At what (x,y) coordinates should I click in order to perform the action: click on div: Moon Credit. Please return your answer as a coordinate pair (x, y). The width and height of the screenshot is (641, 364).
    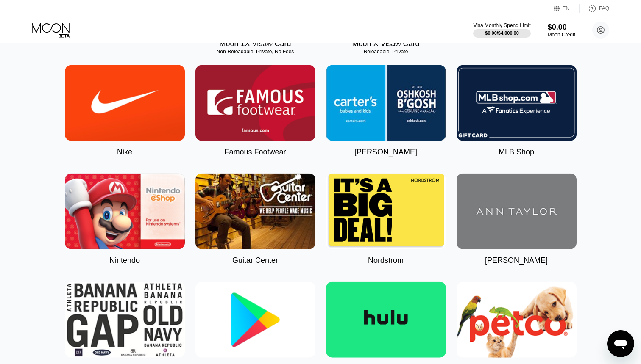
    Looking at the image, I should click on (561, 35).